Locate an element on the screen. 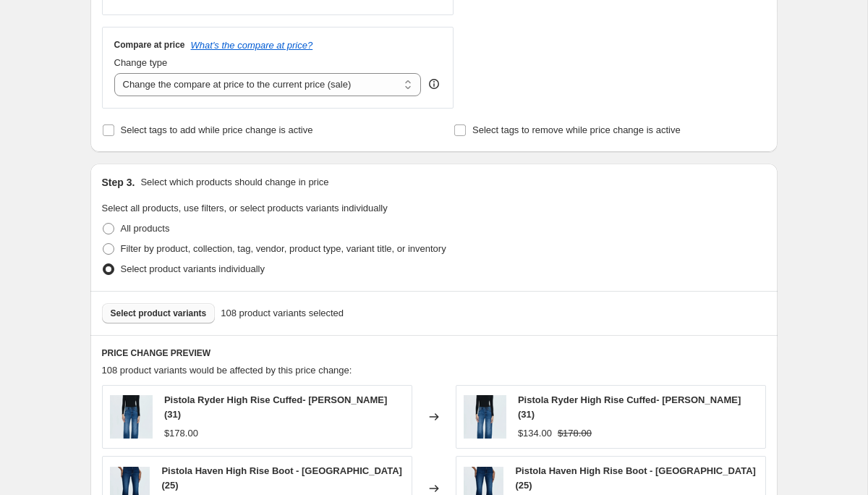 The image size is (868, 495). h3: Compare at price is located at coordinates (150, 45).